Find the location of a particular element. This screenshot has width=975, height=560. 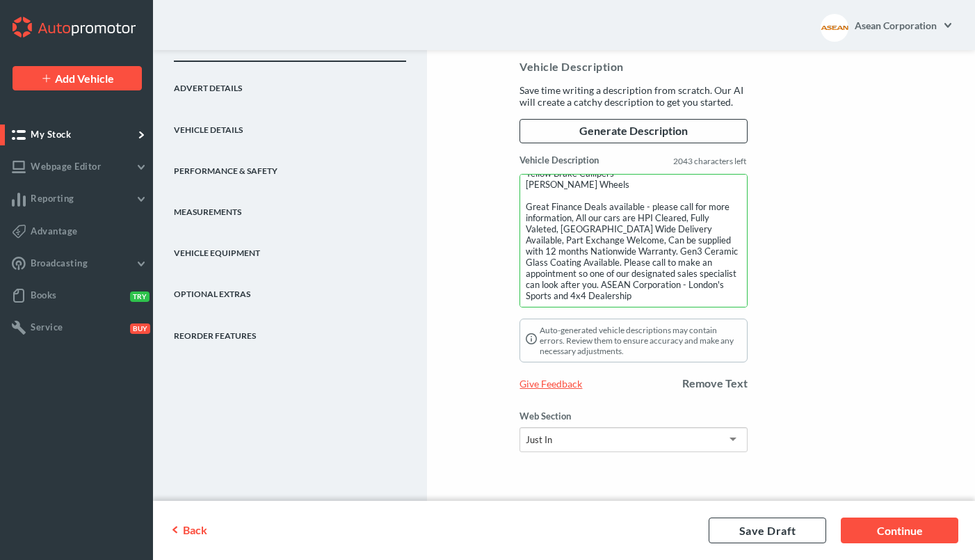

label: 2043 characters left is located at coordinates (710, 161).